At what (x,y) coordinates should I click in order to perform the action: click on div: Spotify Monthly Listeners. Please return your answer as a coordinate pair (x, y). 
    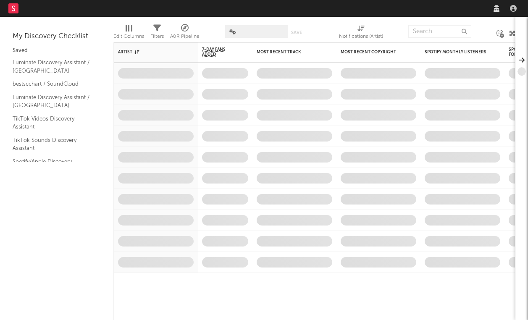
    Looking at the image, I should click on (456, 52).